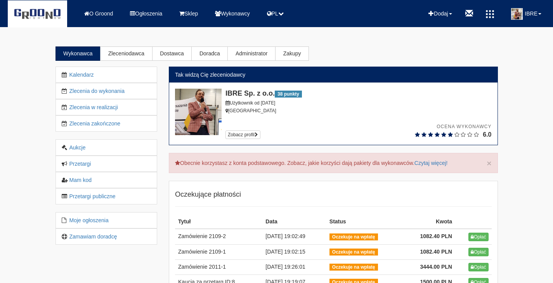 This screenshot has height=283, width=553. I want to click on li: Kalendarz, so click(106, 75).